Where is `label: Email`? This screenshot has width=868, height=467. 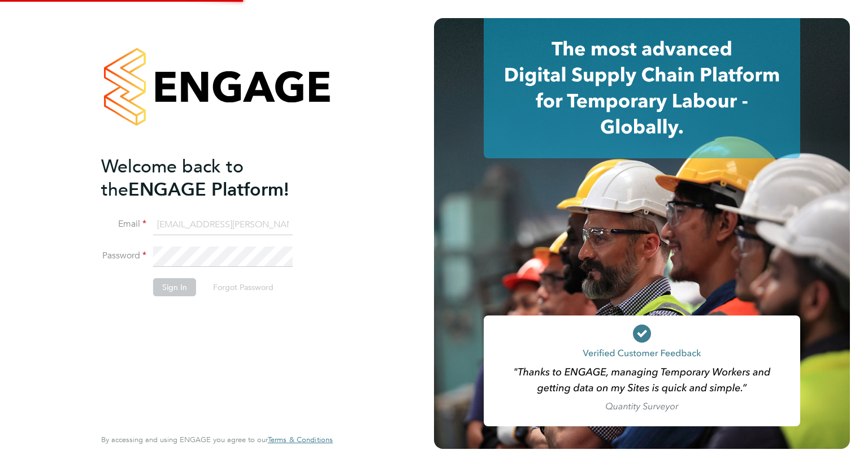 label: Email is located at coordinates (124, 224).